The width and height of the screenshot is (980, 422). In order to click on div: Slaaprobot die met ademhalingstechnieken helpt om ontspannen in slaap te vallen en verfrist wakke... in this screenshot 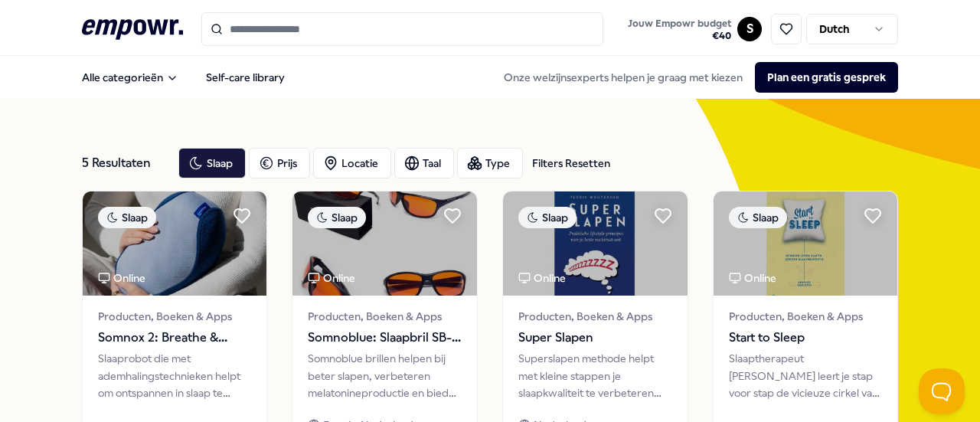, I will do `click(175, 375)`.